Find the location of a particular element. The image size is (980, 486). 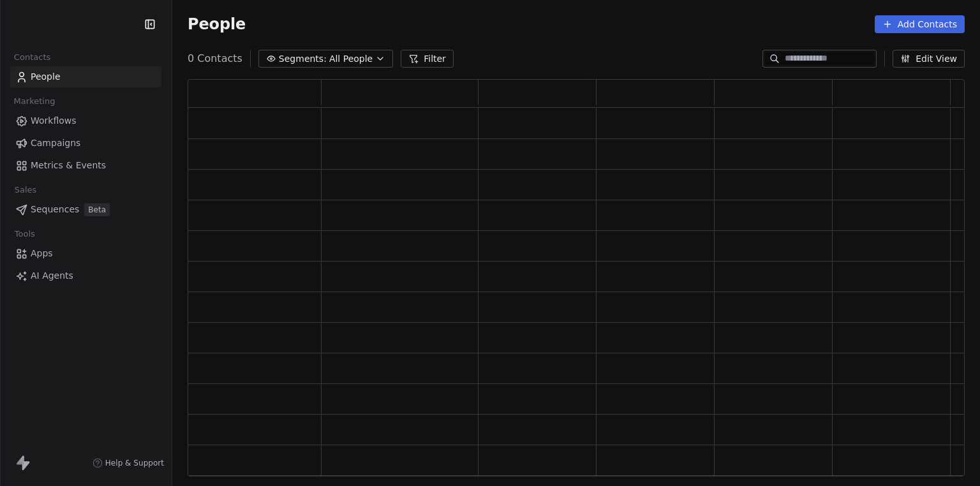

span: All People is located at coordinates (351, 59).